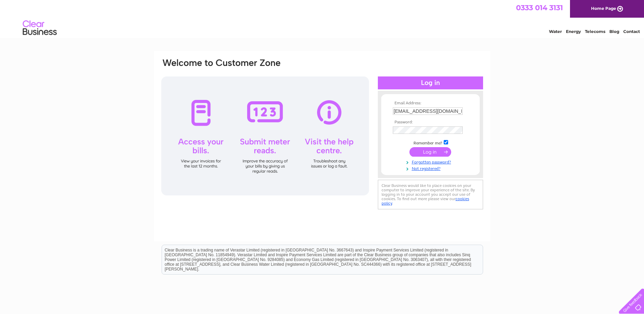 The width and height of the screenshot is (644, 314). What do you see at coordinates (430, 103) in the screenshot?
I see `th: Email Address:` at bounding box center [430, 103].